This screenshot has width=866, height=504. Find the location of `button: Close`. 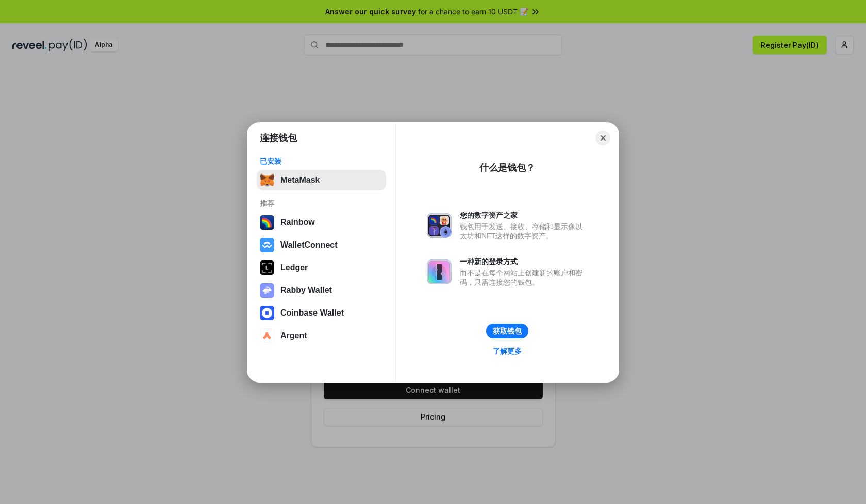

button: Close is located at coordinates (603, 138).